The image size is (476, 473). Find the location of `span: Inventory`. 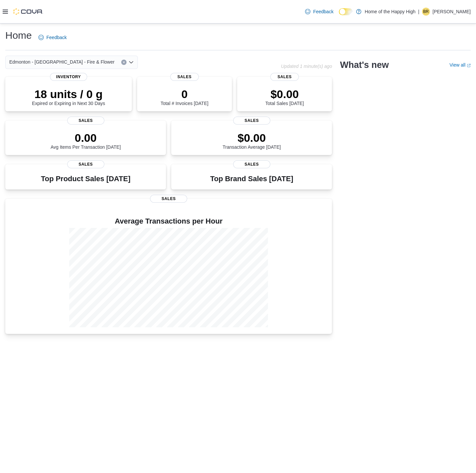

span: Inventory is located at coordinates (68, 77).